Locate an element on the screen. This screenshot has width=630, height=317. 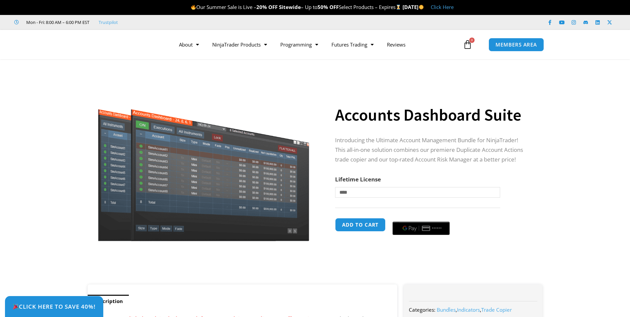
a: About is located at coordinates (189, 45).